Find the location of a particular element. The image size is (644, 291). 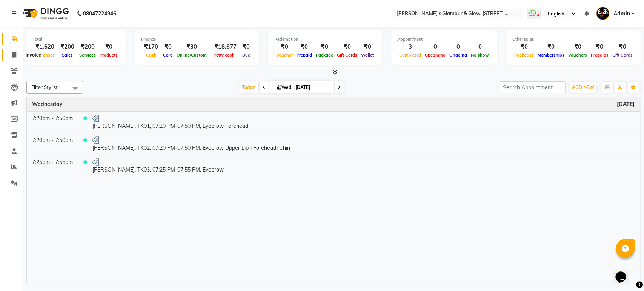

span: Package is located at coordinates (325, 55).